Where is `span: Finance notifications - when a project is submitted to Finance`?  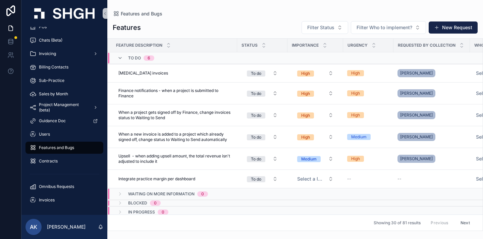 span: Finance notifications - when a project is submitted to Finance is located at coordinates (174, 93).